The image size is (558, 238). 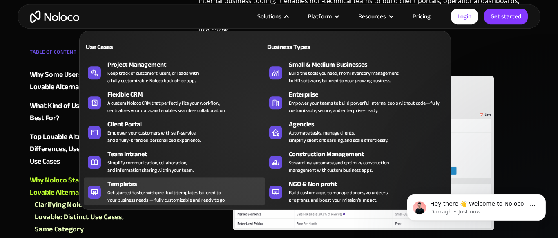 I want to click on div: Project Management, so click(x=188, y=65).